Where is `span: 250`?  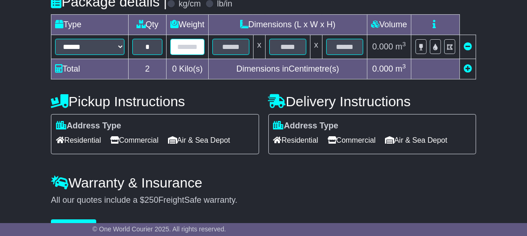 span: 250 is located at coordinates (151, 200).